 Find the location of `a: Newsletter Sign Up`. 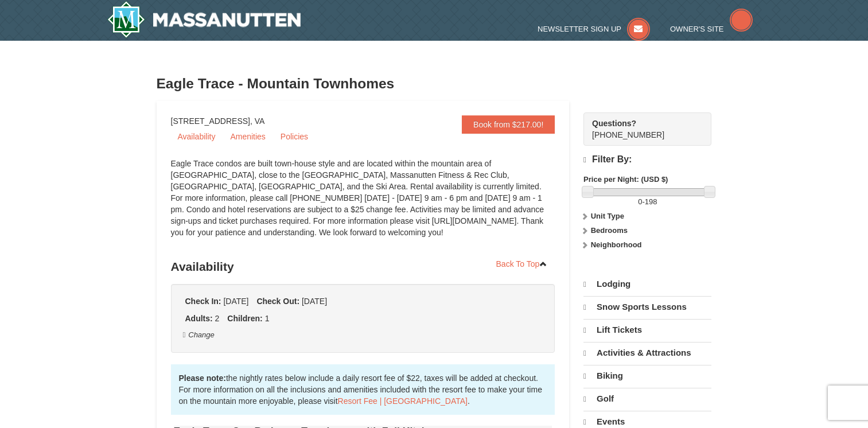

a: Newsletter Sign Up is located at coordinates (594, 29).